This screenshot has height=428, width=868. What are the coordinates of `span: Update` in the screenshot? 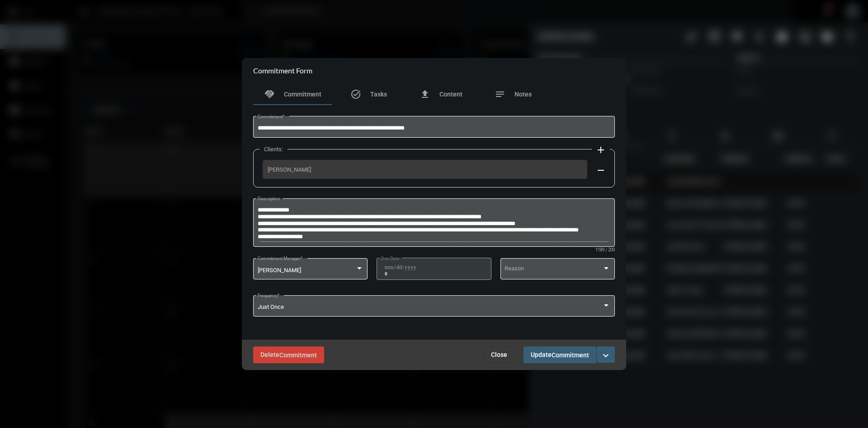 It's located at (560, 354).